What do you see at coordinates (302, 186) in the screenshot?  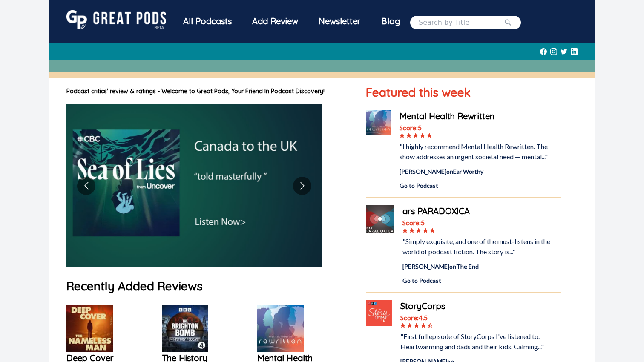 I see `button: Go to next slide` at bounding box center [302, 186].